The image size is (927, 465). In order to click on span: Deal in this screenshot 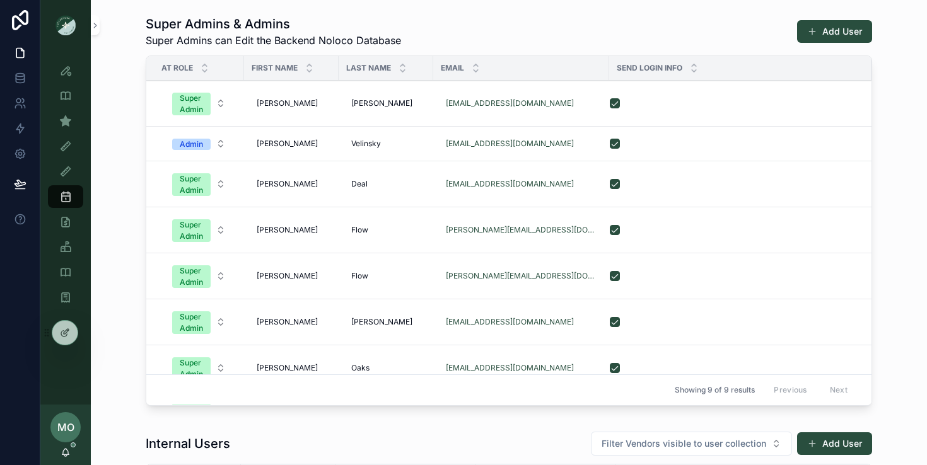, I will do `click(359, 184)`.